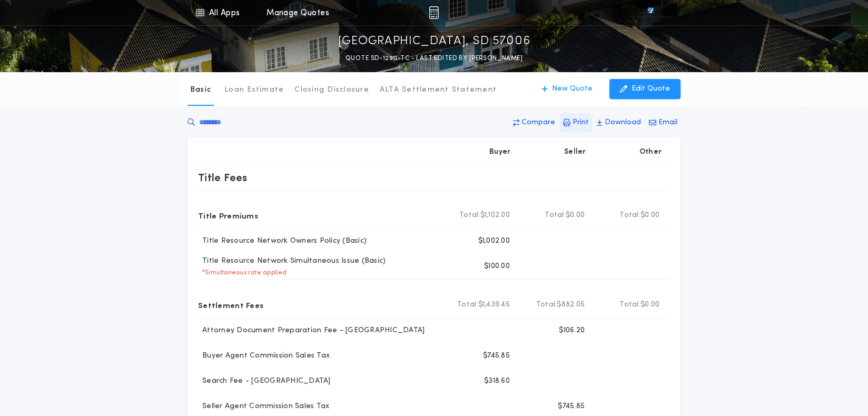 This screenshot has height=416, width=868. What do you see at coordinates (497, 381) in the screenshot?
I see `p: $318.60` at bounding box center [497, 381].